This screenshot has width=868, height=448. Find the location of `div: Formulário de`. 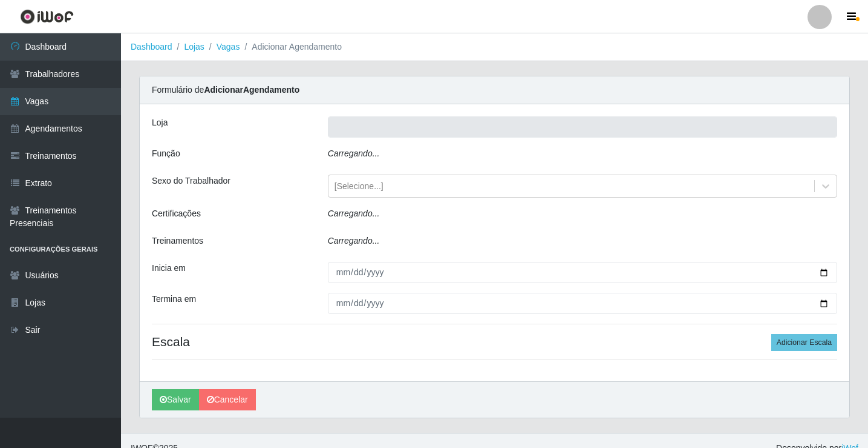

div: Formulário de is located at coordinates (494, 90).